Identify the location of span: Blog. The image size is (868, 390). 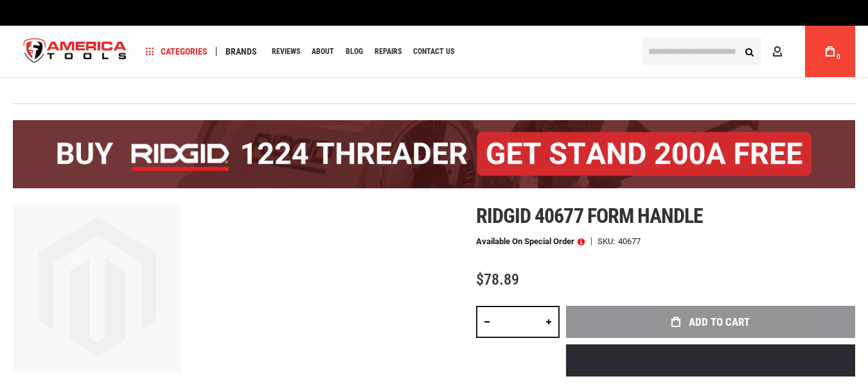
(354, 51).